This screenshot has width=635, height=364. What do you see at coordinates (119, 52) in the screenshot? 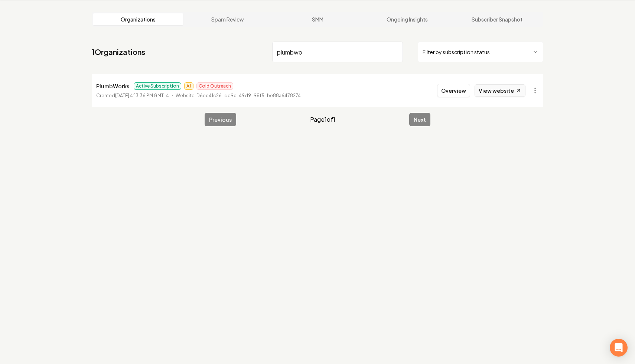
I see `a: 1Organizations` at bounding box center [119, 52].